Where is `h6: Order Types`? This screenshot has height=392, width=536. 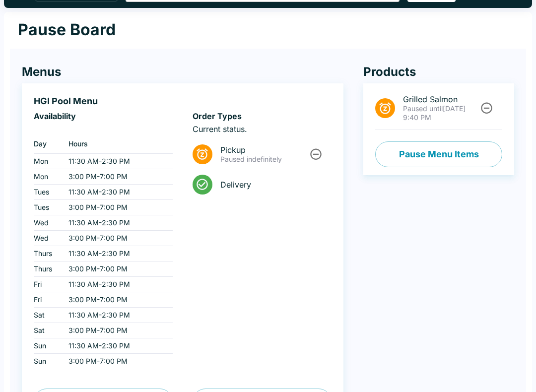 h6: Order Types is located at coordinates (262, 116).